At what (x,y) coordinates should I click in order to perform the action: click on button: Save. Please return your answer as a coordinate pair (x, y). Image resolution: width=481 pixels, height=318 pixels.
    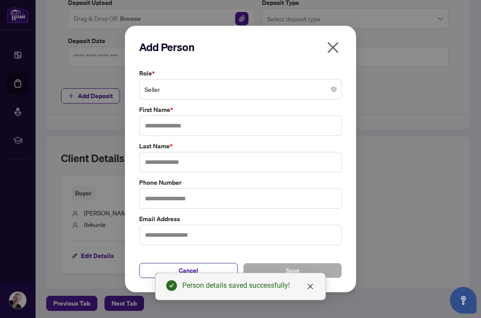
    Looking at the image, I should click on (292, 270).